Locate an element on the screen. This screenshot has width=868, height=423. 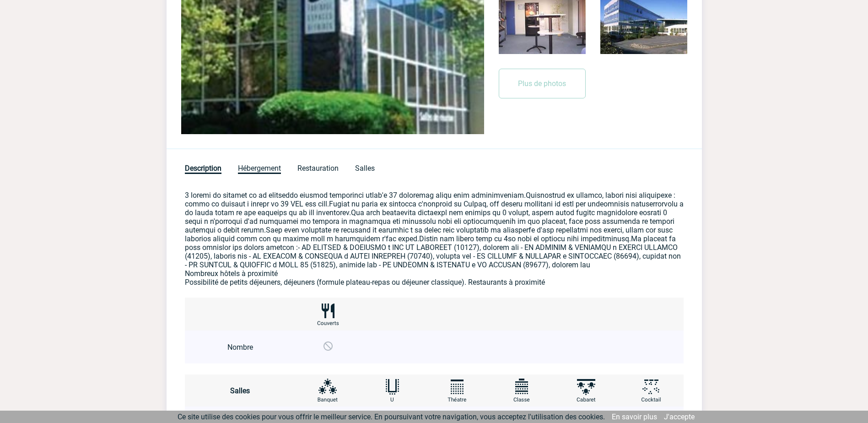
img: Théâtre is located at coordinates (458, 390).